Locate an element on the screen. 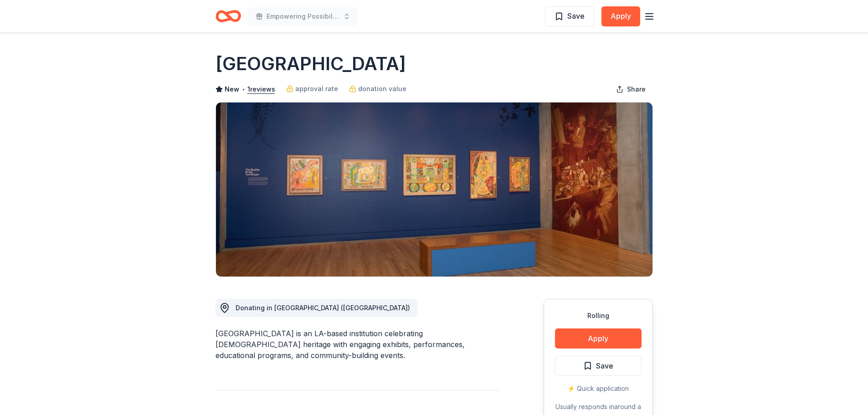 Image resolution: width=868 pixels, height=415 pixels. a: approval rate is located at coordinates (312, 89).